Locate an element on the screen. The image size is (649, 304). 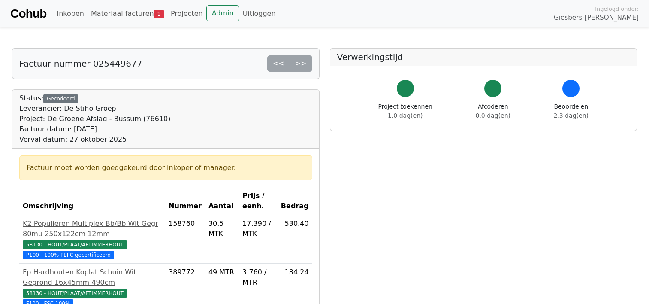
a: Cohub is located at coordinates (28, 14).